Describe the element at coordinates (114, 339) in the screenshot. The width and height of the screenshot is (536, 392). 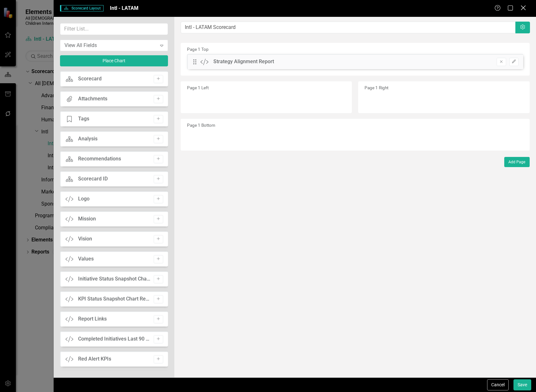
I see `div: Completed Initiatives Last 90 Days` at that location.